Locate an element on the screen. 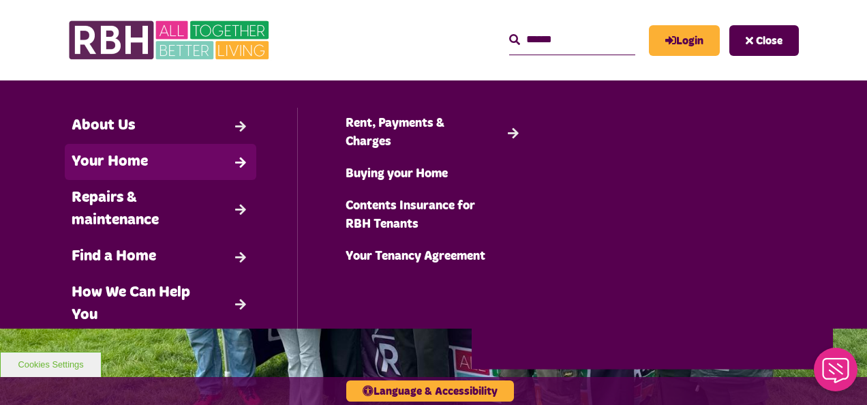  a: Contents Insurance for RBH Tenants is located at coordinates (434, 215).